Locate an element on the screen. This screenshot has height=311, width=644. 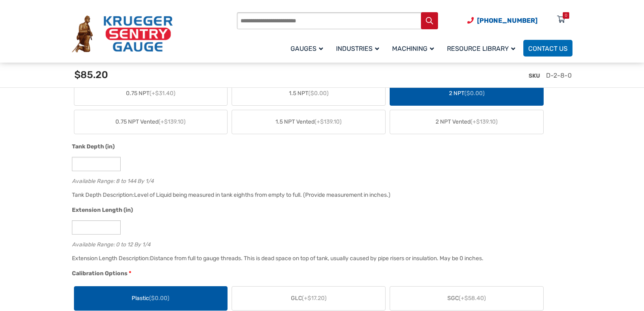
div: Available Range: 0 to 12 By 1/4 is located at coordinates (320, 243).